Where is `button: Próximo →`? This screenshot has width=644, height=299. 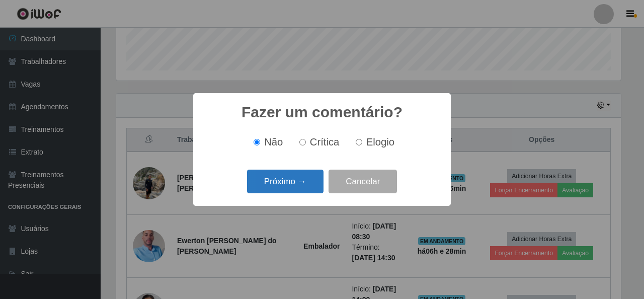 button: Próximo → is located at coordinates (285, 181).